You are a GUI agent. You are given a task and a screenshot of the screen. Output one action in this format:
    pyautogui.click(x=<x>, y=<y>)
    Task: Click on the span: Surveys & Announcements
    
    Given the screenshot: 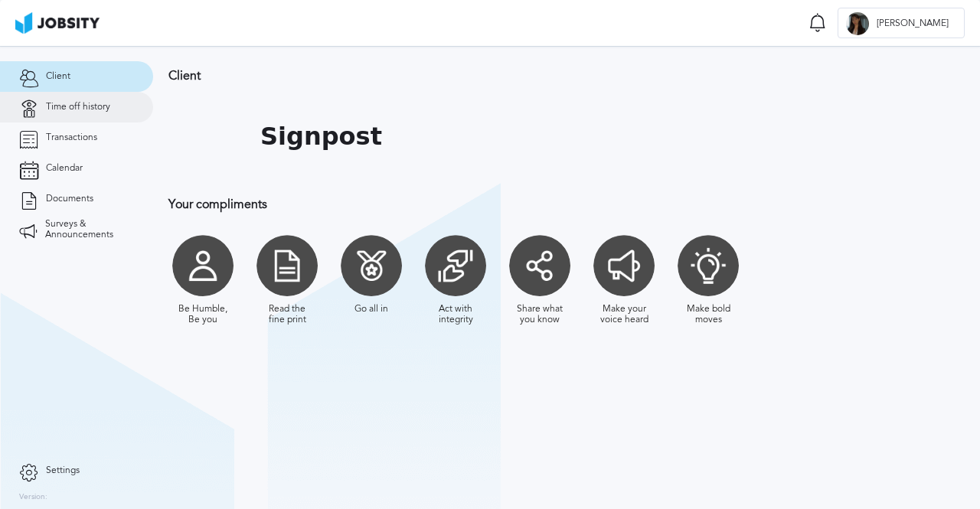 What is the action you would take?
    pyautogui.click(x=90, y=230)
    